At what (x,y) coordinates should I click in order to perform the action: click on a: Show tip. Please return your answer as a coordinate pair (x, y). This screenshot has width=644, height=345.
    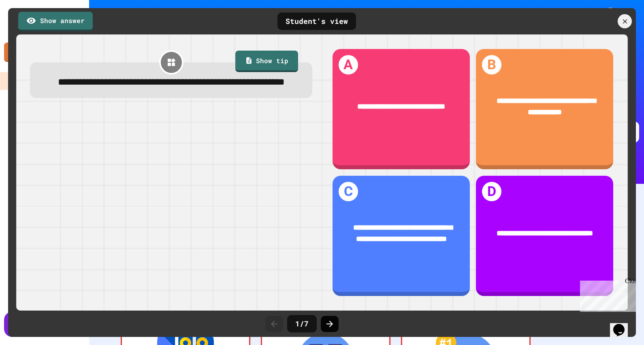
    Looking at the image, I should click on (266, 61).